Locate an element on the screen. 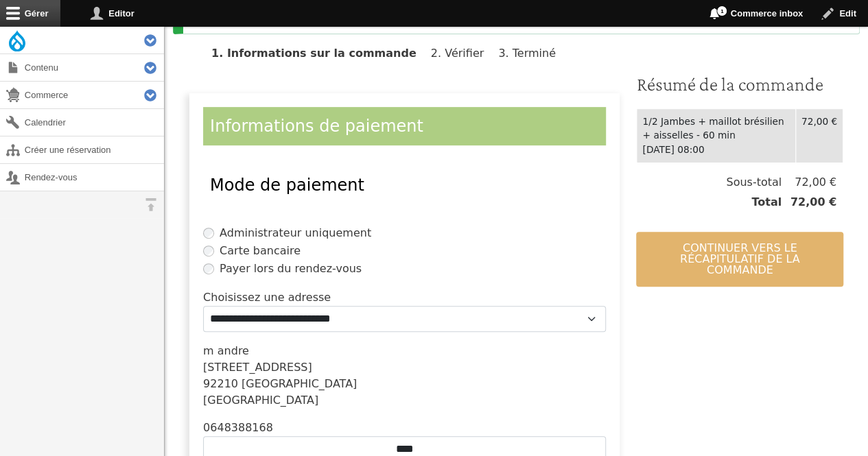  span: Informations de paiement is located at coordinates (316, 127).